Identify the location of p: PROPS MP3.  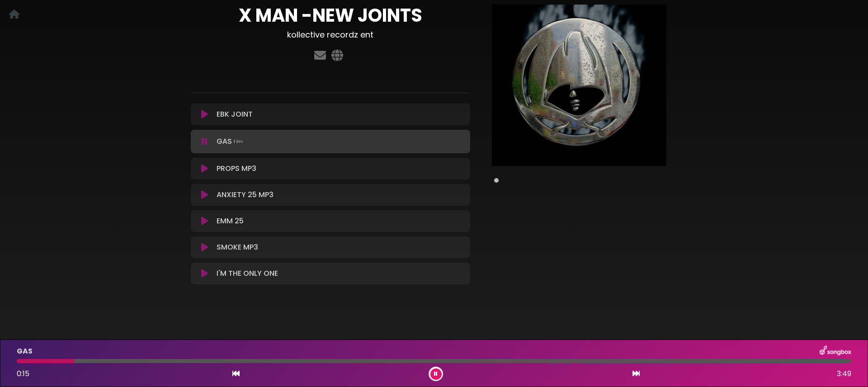
(236, 169).